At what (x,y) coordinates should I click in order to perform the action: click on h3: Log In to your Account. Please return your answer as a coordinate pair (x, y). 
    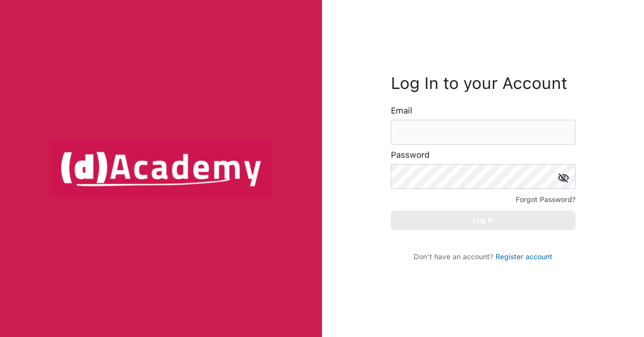
    Looking at the image, I should click on (483, 83).